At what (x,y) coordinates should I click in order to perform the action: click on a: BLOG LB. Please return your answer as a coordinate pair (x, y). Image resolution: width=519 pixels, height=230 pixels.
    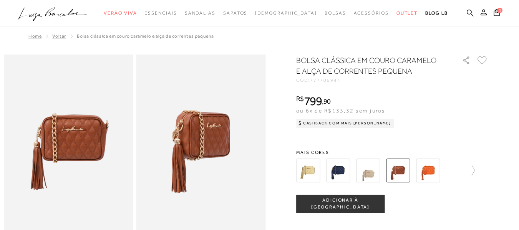
    Looking at the image, I should click on (436, 13).